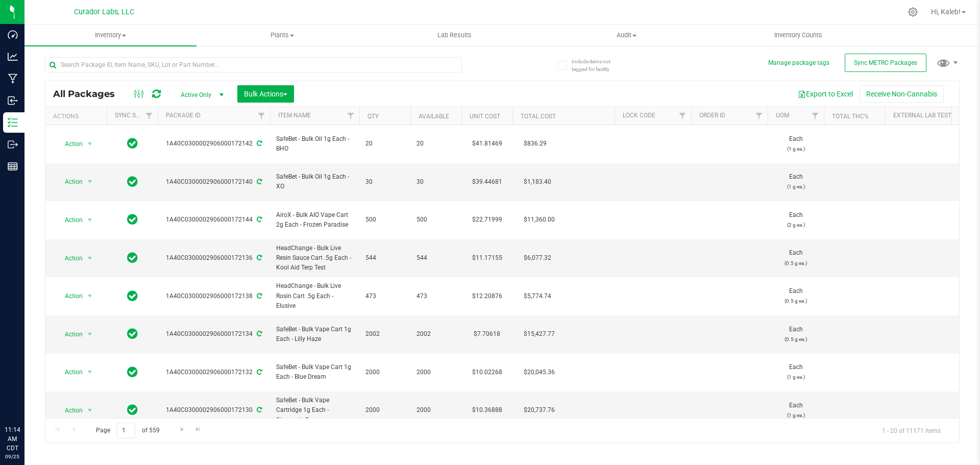 The image size is (980, 465). Describe the element at coordinates (798, 35) in the screenshot. I see `span: Inventory Counts` at that location.